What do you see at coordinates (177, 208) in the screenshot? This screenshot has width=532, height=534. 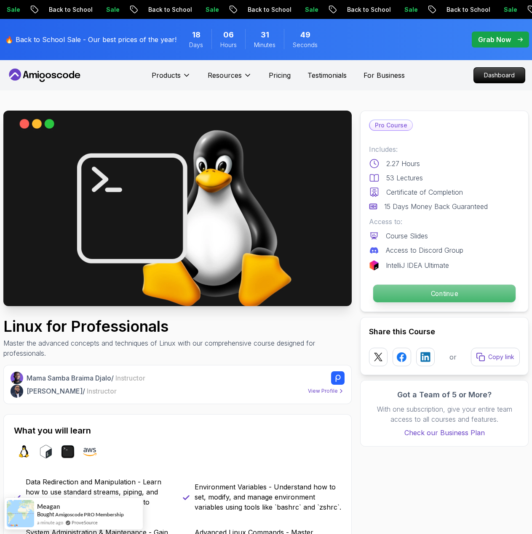 I see `img: linux-for-professionals_thumbnail` at bounding box center [177, 208].